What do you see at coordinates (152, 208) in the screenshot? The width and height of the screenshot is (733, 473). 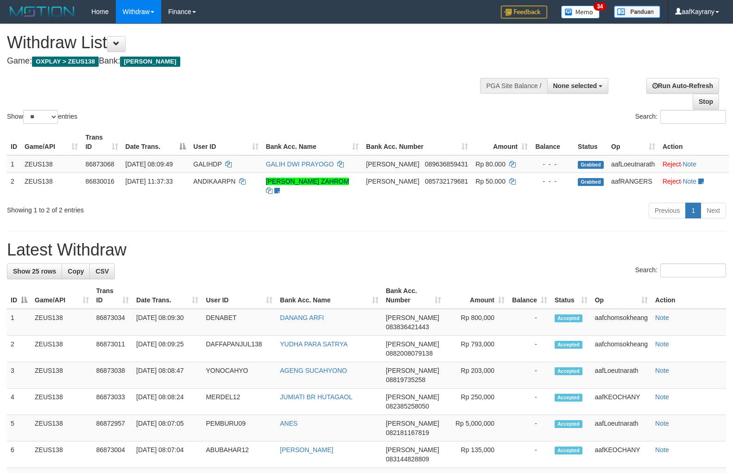 I see `div: Showing 1 to 2 of 2 entries` at bounding box center [152, 208].